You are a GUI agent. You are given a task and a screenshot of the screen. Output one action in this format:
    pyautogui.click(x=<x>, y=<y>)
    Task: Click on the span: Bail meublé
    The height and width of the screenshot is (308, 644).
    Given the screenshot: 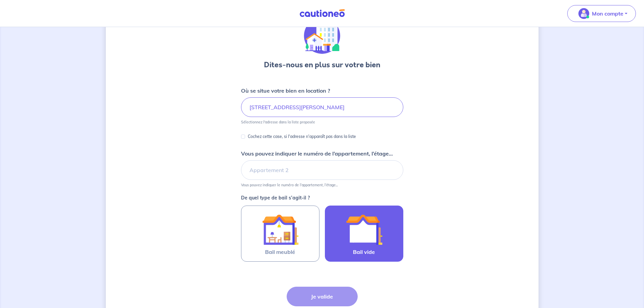 What is the action you would take?
    pyautogui.click(x=280, y=251)
    